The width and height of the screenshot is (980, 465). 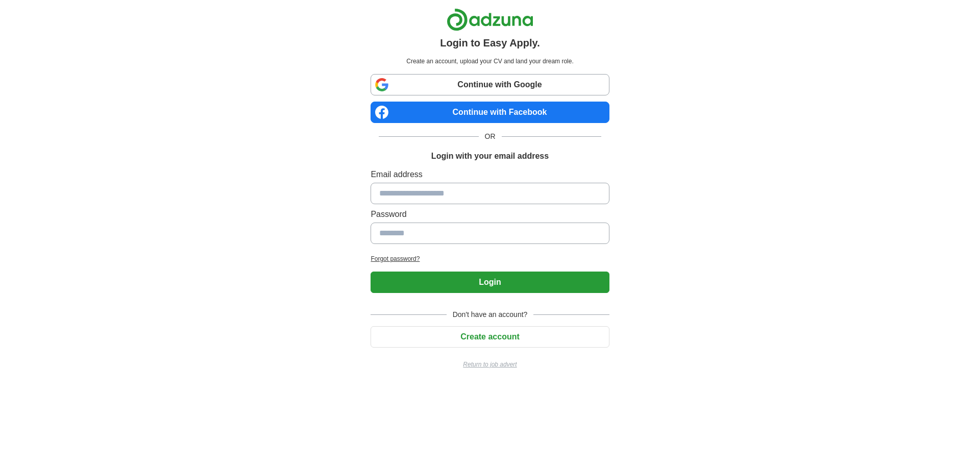 What do you see at coordinates (490, 337) in the screenshot?
I see `button: Create account` at bounding box center [490, 337].